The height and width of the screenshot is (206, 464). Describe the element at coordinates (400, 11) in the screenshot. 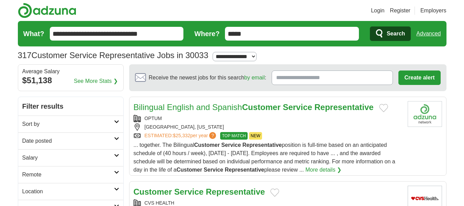

I see `a: Register` at that location.